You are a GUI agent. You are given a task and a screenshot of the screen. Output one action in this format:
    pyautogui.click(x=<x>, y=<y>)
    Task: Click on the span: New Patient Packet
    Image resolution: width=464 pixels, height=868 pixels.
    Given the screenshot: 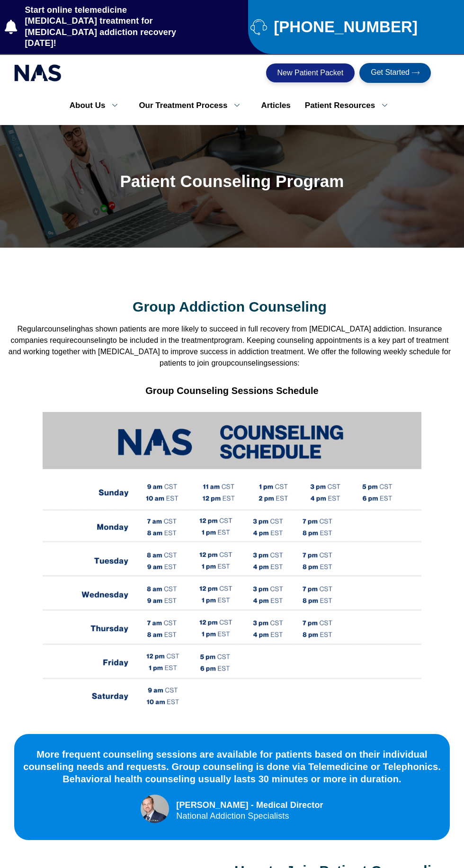 What is the action you would take?
    pyautogui.click(x=311, y=73)
    